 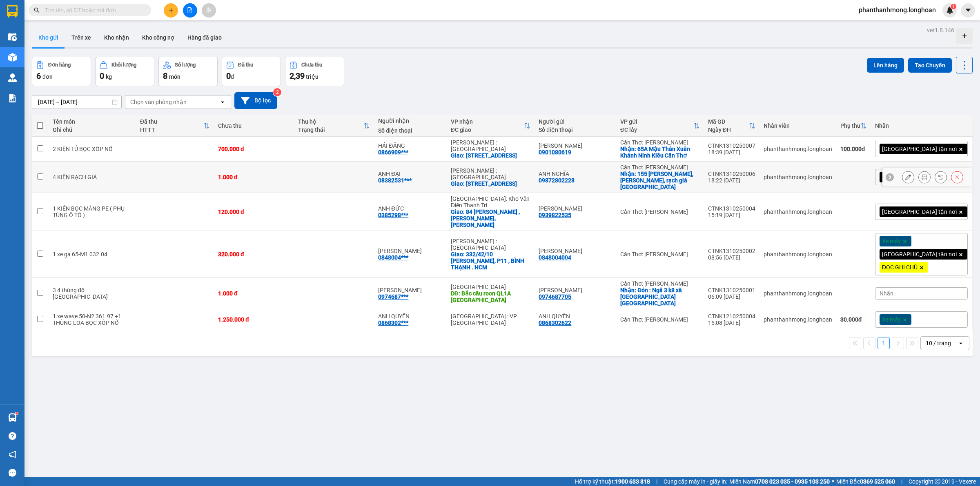 I want to click on div: Mã GD, so click(x=728, y=122).